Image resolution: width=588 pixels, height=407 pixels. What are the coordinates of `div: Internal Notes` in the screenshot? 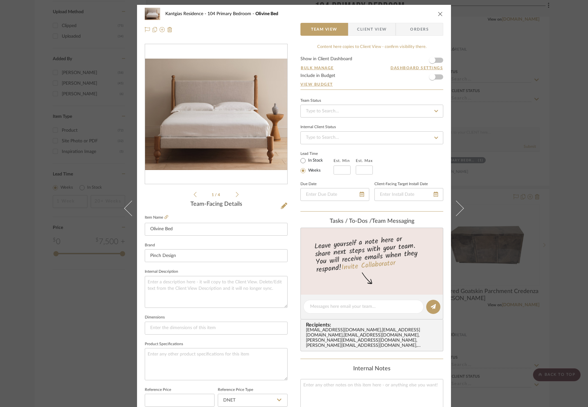 It's located at (372, 369).